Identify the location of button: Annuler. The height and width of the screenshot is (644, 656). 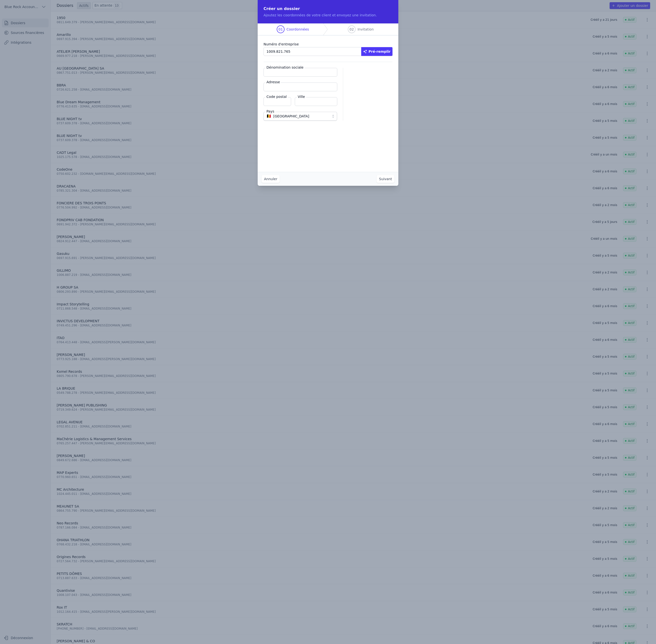
(271, 179).